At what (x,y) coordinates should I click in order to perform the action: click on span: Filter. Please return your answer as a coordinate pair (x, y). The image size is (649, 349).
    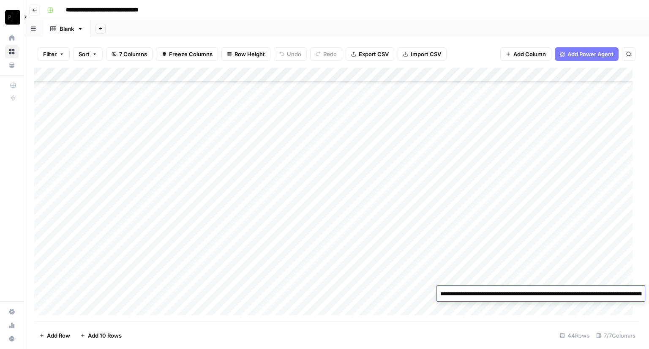
    Looking at the image, I should click on (50, 54).